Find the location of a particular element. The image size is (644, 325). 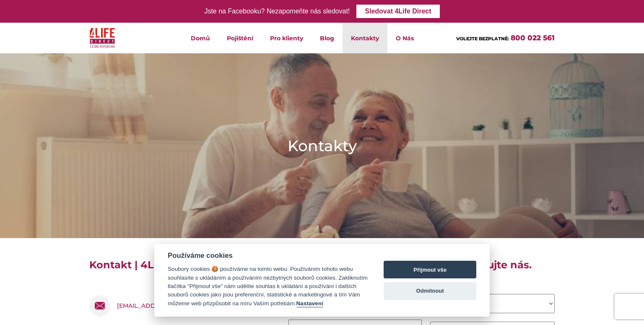

h1: Kontakty is located at coordinates (322, 145).